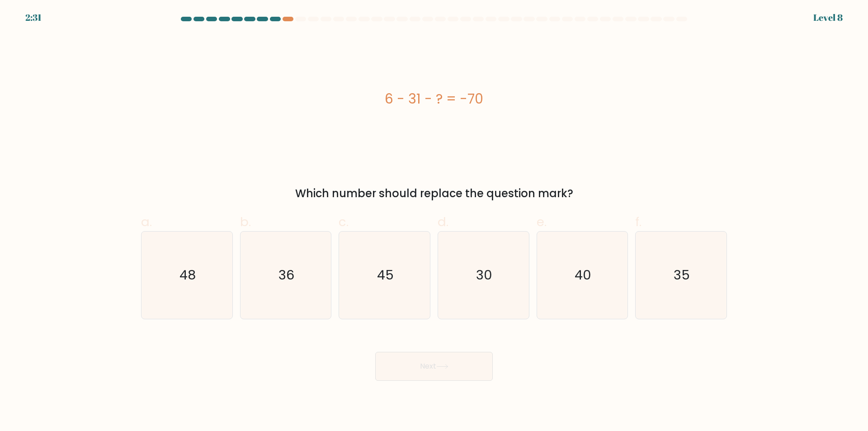 This screenshot has width=868, height=431. Describe the element at coordinates (582, 275) in the screenshot. I see `text: 40` at that location.